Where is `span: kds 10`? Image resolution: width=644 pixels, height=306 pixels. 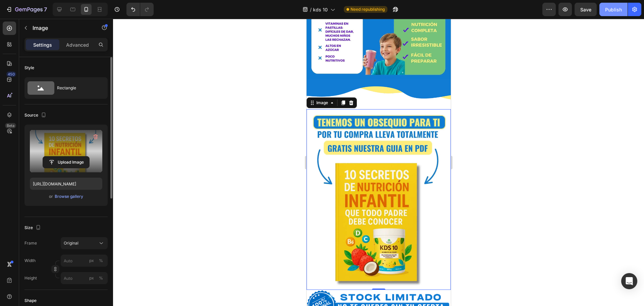 span: kds 10 is located at coordinates (321, 9).